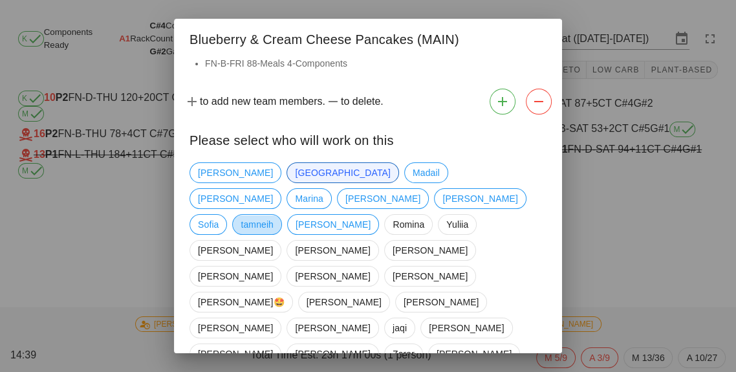 The image size is (736, 372). What do you see at coordinates (208, 224) in the screenshot?
I see `span: Sofia` at bounding box center [208, 224].